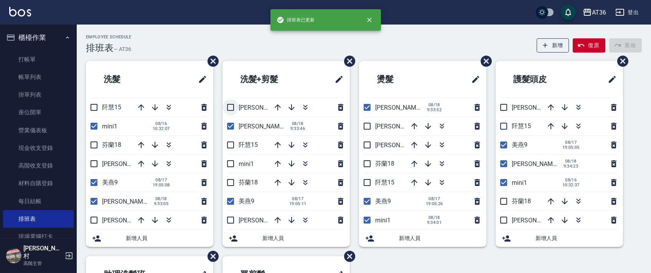 The width and height of the screenshot is (651, 273). I want to click on p: 高階主管, so click(43, 263).